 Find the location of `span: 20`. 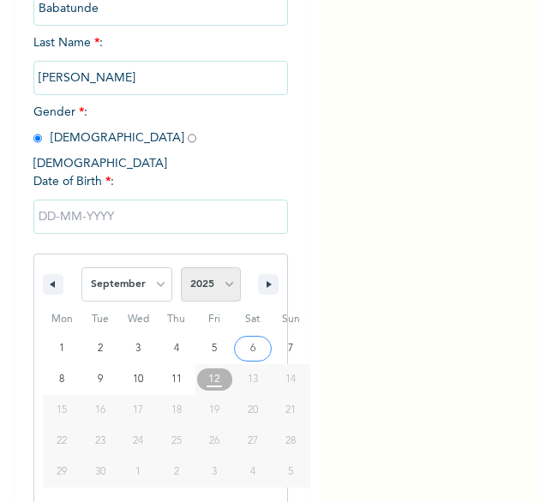

span: 20 is located at coordinates (253, 410).